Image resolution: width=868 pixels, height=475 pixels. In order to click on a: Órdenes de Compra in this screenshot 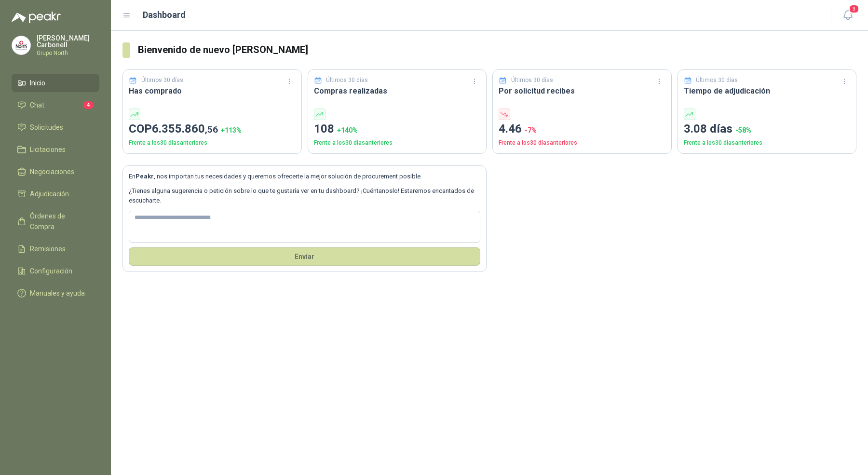, I will do `click(55, 221)`.